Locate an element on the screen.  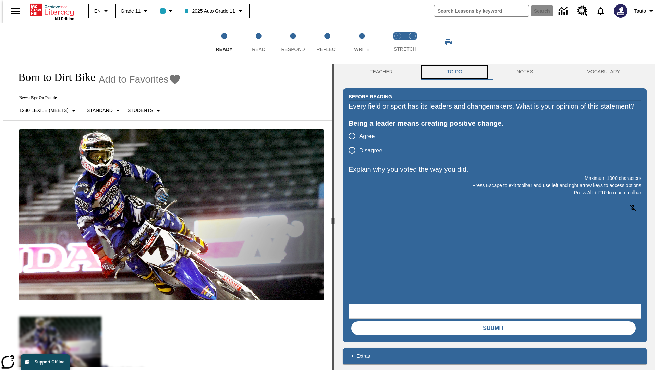
img: Avatar is located at coordinates (621, 11).